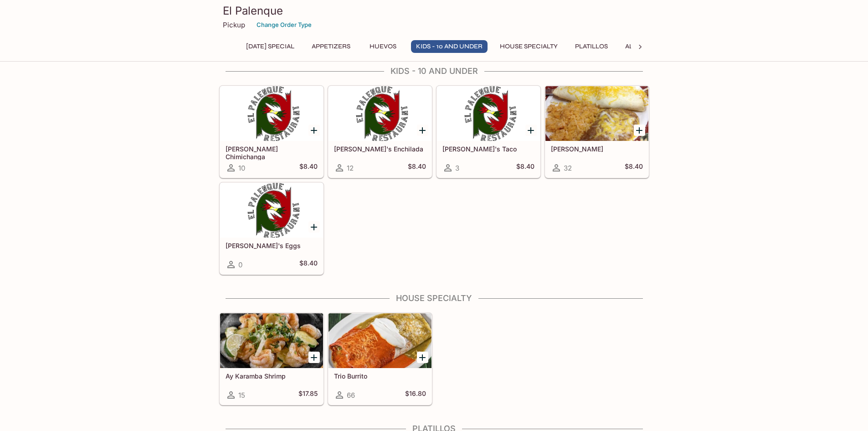 This screenshot has height=431, width=868. Describe the element at coordinates (380, 340) in the screenshot. I see `div: Trio Burrito` at that location.